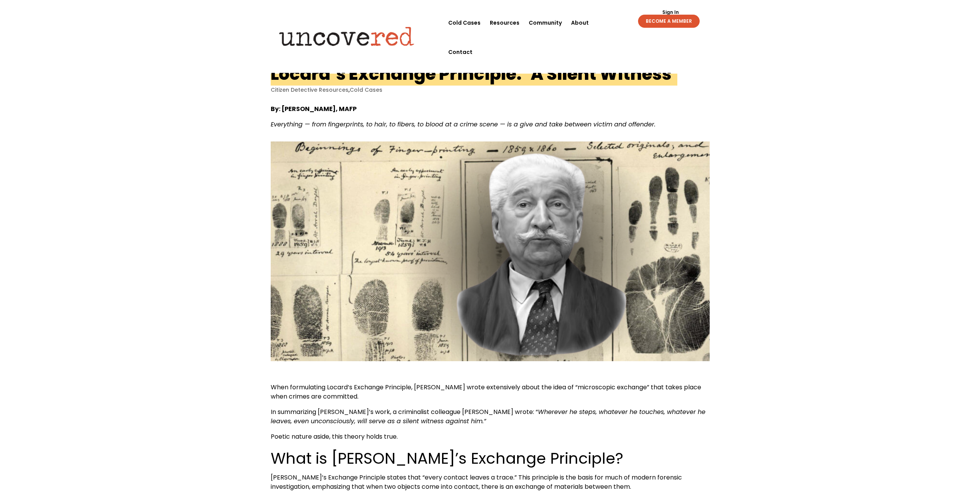 This screenshot has height=493, width=980. What do you see at coordinates (580, 23) in the screenshot?
I see `a: About` at bounding box center [580, 23].